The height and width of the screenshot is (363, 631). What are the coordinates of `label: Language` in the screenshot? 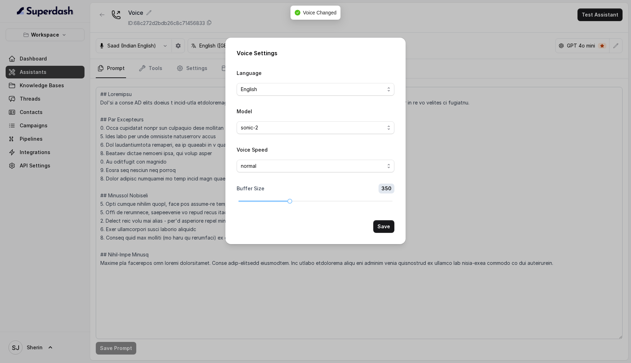 It's located at (249, 73).